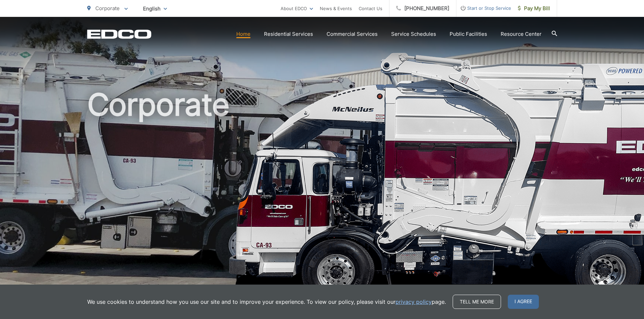 Image resolution: width=644 pixels, height=319 pixels. I want to click on p: We use cookies to understand how you use our site and to improve your experience. To view our pol..., so click(266, 302).